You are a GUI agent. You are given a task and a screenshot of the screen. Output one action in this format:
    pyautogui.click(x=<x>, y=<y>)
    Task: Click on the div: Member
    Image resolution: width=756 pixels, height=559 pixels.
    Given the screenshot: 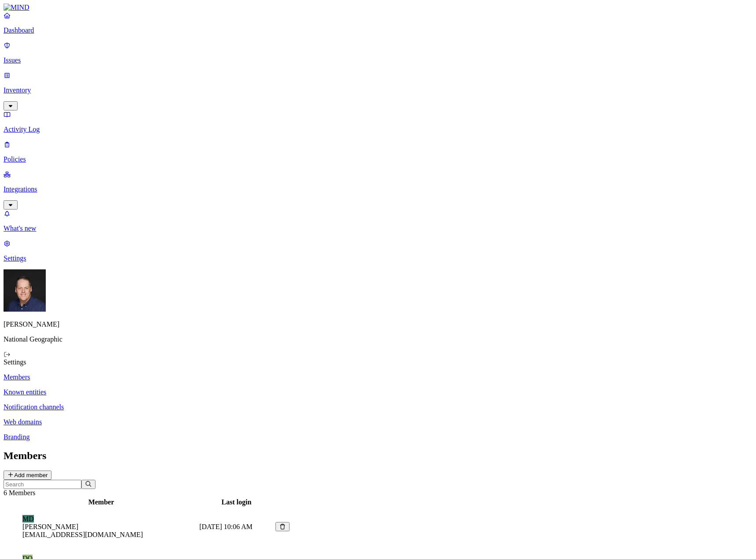 What is the action you would take?
    pyautogui.click(x=101, y=502)
    